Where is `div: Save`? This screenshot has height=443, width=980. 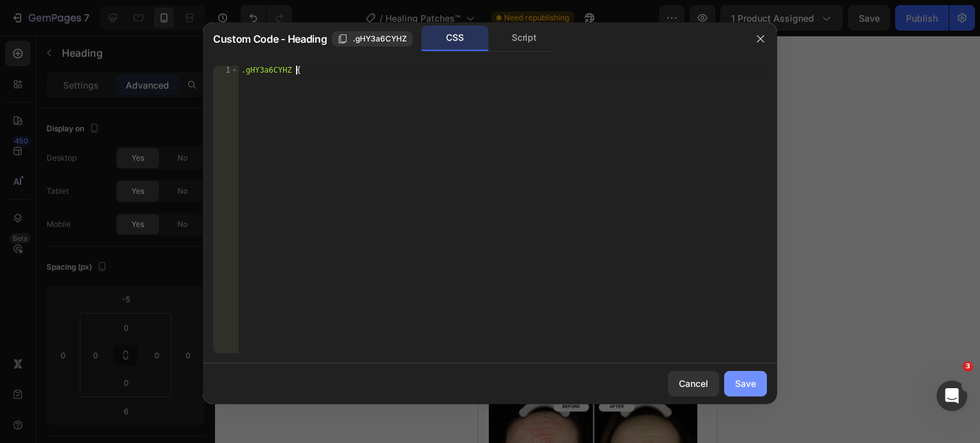 div: Save is located at coordinates (745, 383).